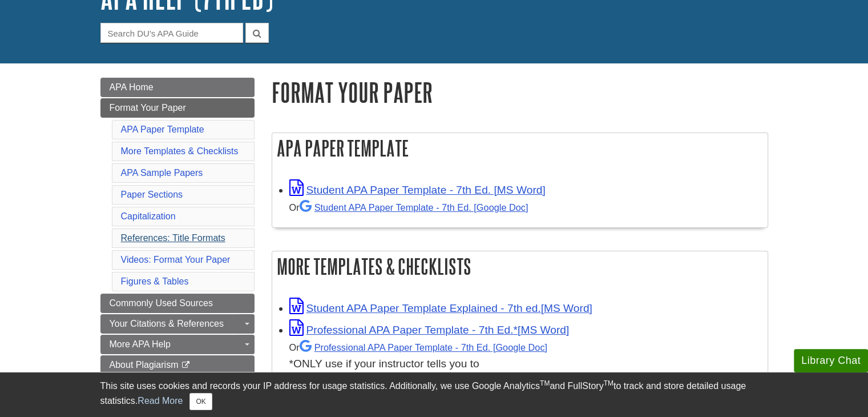 Image resolution: width=868 pixels, height=417 pixels. I want to click on a: Commonly Used Sources, so click(178, 303).